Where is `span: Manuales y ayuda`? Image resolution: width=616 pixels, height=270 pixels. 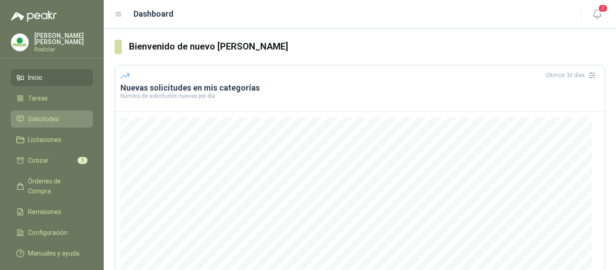
span: Manuales y ayuda is located at coordinates (54, 254).